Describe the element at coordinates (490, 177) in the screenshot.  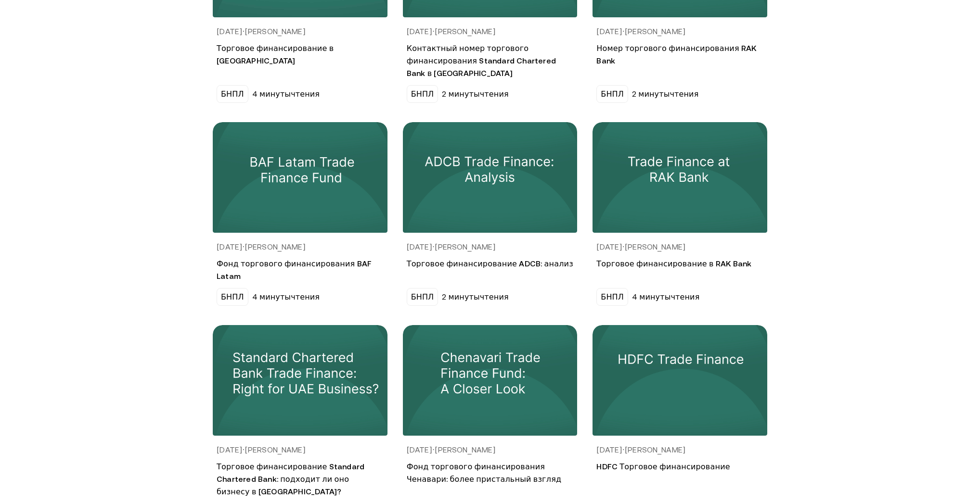
I see `img: Сравните услуги торгового финансирования ADCB с современными инновационными платформами.` at that location.